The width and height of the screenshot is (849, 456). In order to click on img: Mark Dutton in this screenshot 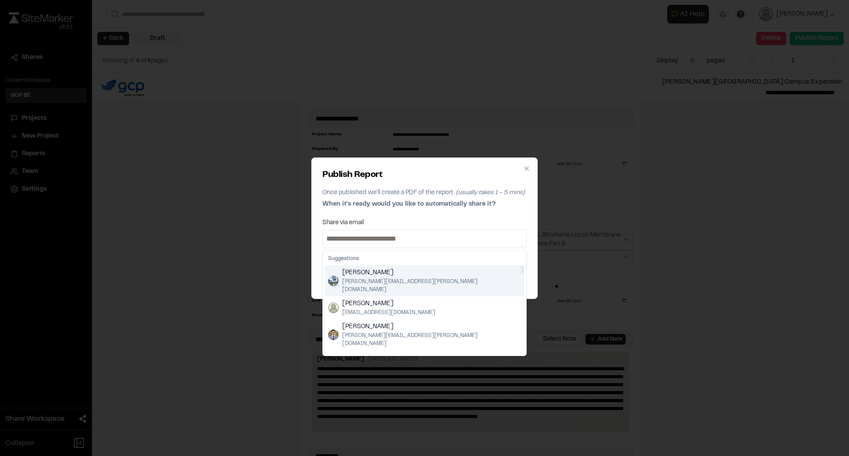, I will do `click(333, 308)`.